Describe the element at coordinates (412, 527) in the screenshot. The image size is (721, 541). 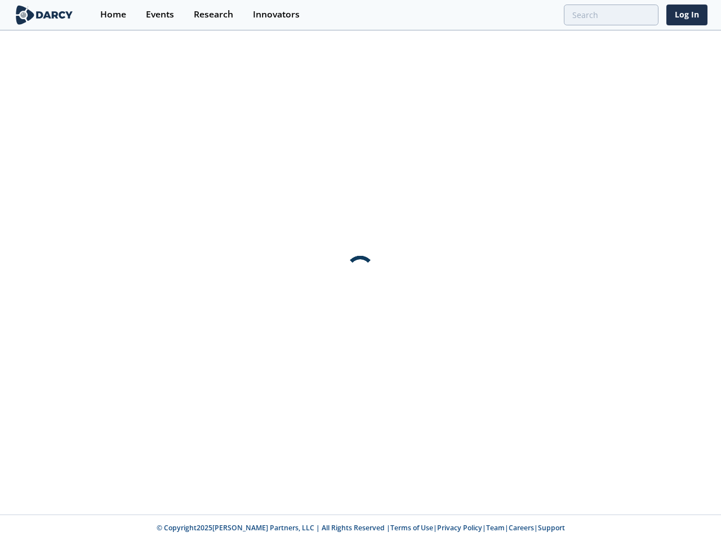
I see `a: Terms of Use` at that location.